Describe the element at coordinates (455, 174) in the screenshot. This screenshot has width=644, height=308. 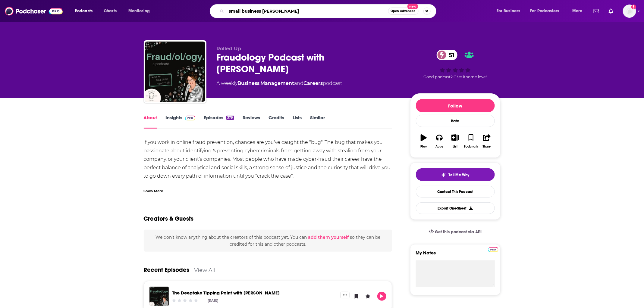
I see `button: tell me why sparkleTell Me Why` at that location.